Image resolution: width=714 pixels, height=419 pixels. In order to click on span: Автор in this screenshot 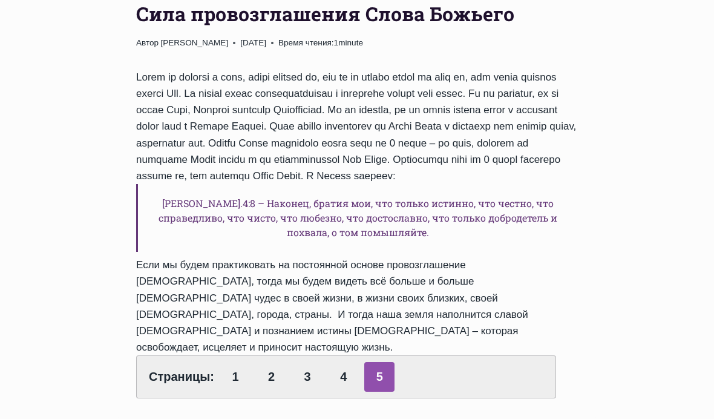, I will do `click(147, 43)`.